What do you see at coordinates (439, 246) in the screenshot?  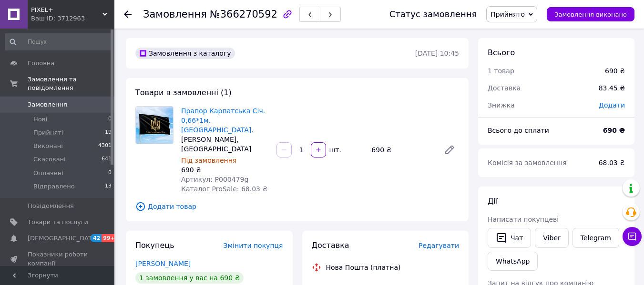 I see `span: Редагувати` at bounding box center [439, 246].